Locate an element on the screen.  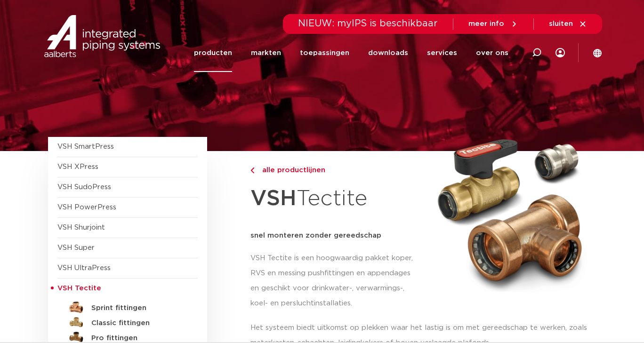
h1: Tectite is located at coordinates (335, 199).